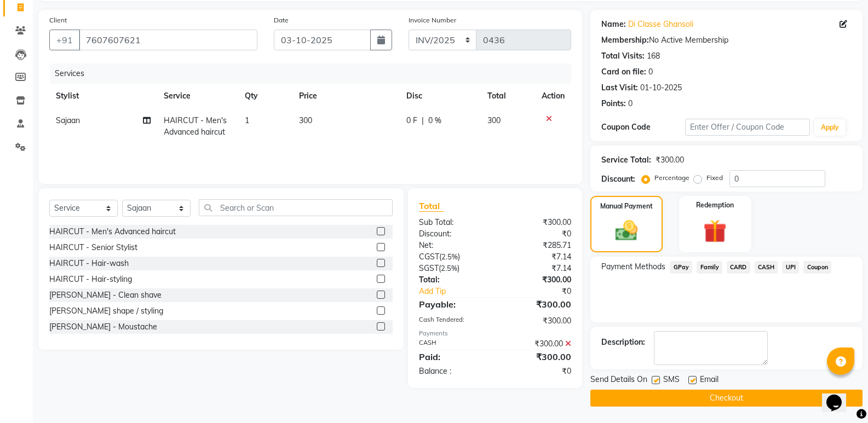 This screenshot has width=868, height=423. What do you see at coordinates (790, 267) in the screenshot?
I see `span: UPI` at bounding box center [790, 267].